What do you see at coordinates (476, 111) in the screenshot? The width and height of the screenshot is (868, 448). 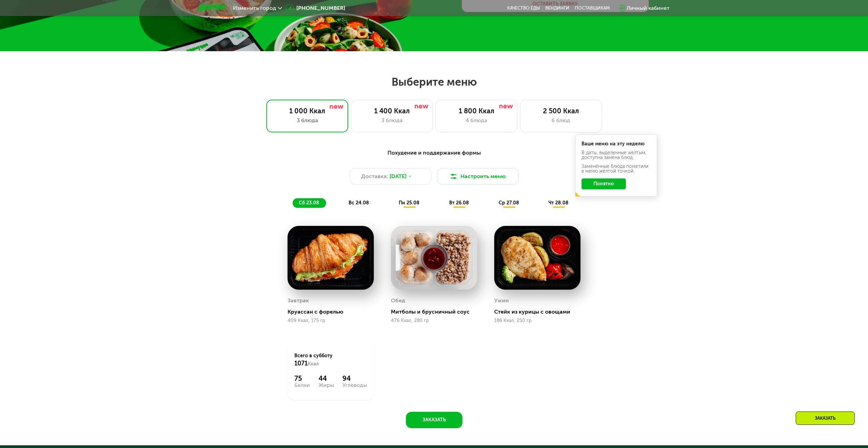 I see `div: 1 800 Ккал` at bounding box center [476, 111].